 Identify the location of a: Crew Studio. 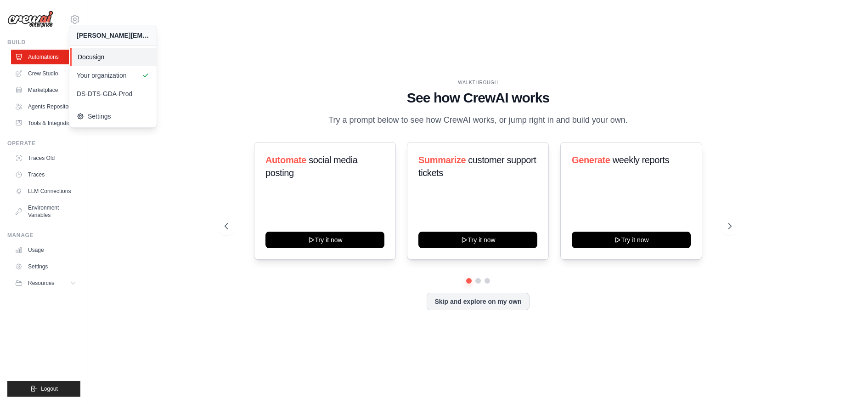
(45, 74).